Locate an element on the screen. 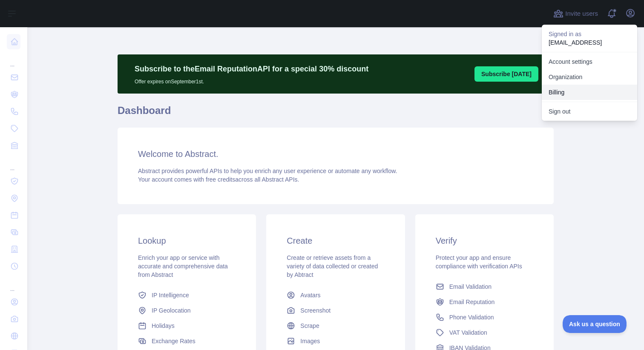 The height and width of the screenshot is (350, 644). a: Scrape is located at coordinates (335, 326).